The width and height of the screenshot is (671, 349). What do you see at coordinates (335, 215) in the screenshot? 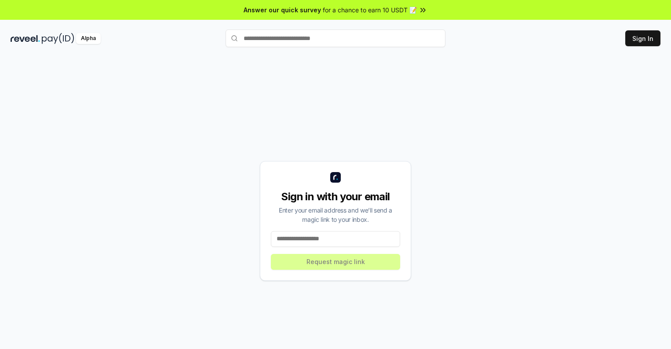
I see `div: Enter your email address and we’ll send a magic link to your inbox.` at bounding box center [335, 215].